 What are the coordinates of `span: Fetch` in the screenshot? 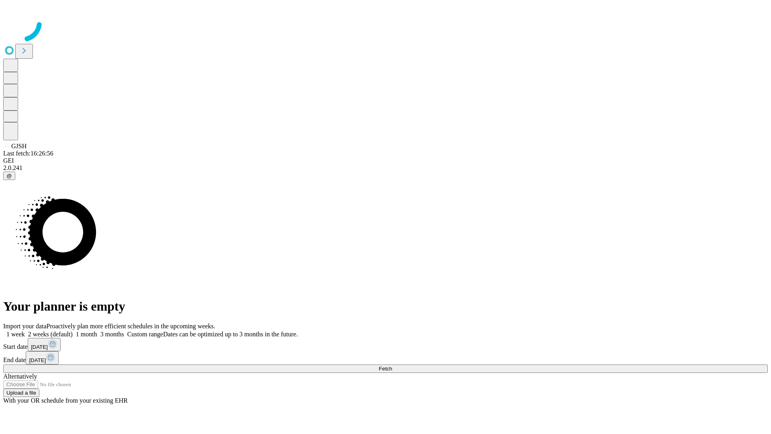 It's located at (385, 368).